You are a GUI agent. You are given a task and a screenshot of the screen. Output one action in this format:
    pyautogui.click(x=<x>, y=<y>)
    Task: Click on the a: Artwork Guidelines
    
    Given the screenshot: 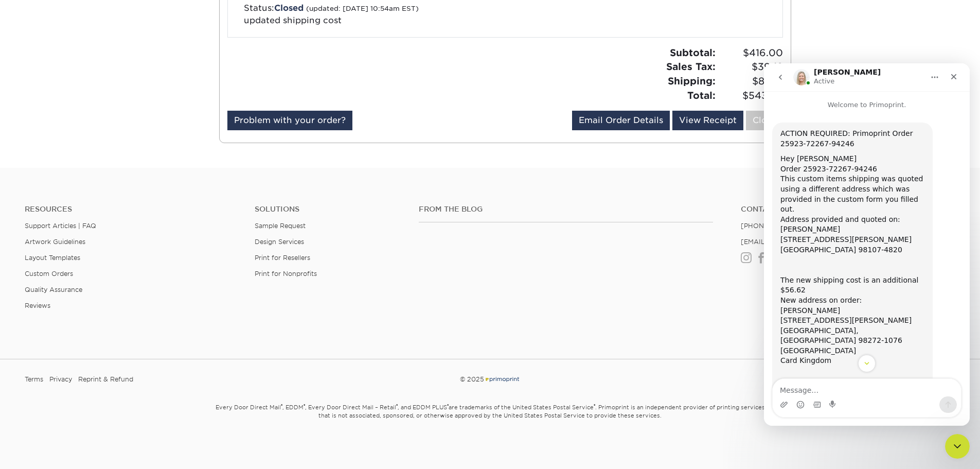 What is the action you would take?
    pyautogui.click(x=55, y=242)
    